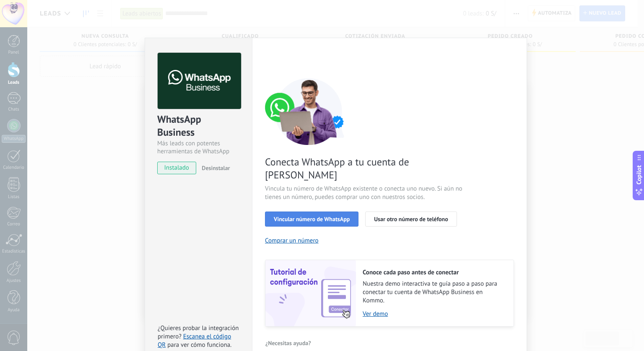 This screenshot has height=351, width=644. What do you see at coordinates (434, 314) in the screenshot?
I see `a: Ver demo` at bounding box center [434, 314].